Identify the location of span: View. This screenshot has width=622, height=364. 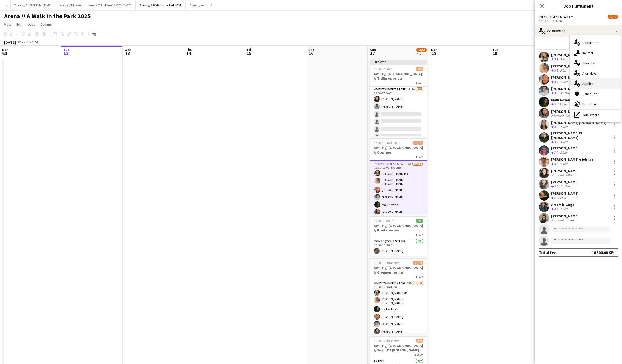
(8, 25).